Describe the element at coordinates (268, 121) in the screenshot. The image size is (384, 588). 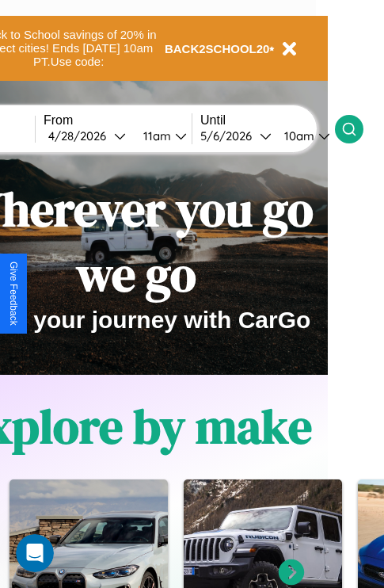
I see `label: Until` at that location.